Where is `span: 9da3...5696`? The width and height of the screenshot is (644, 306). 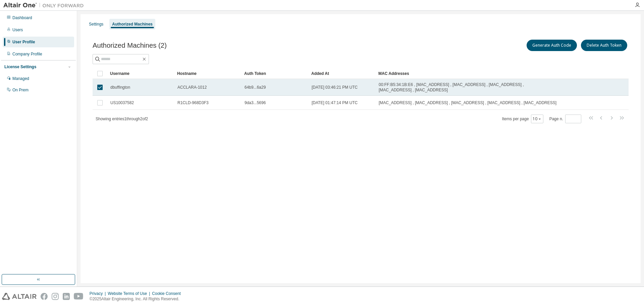 span: 9da3...5696 is located at coordinates (255, 103).